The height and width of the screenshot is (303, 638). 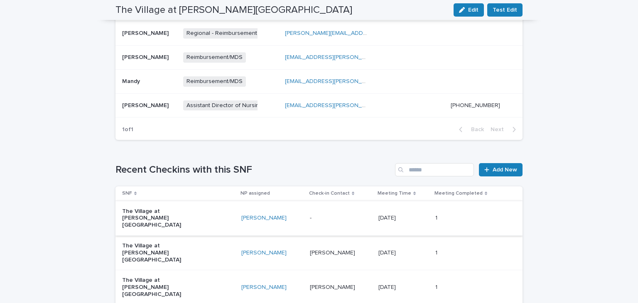 I want to click on span: Next, so click(x=500, y=130).